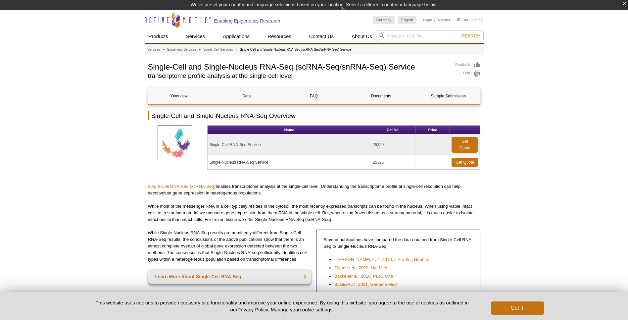 This screenshot has height=320, width=628. What do you see at coordinates (398, 243) in the screenshot?
I see `p: Several publications have compared the data obtained from Single-Cell RNA-Seq to Single-Nucleus R...` at bounding box center [398, 243].